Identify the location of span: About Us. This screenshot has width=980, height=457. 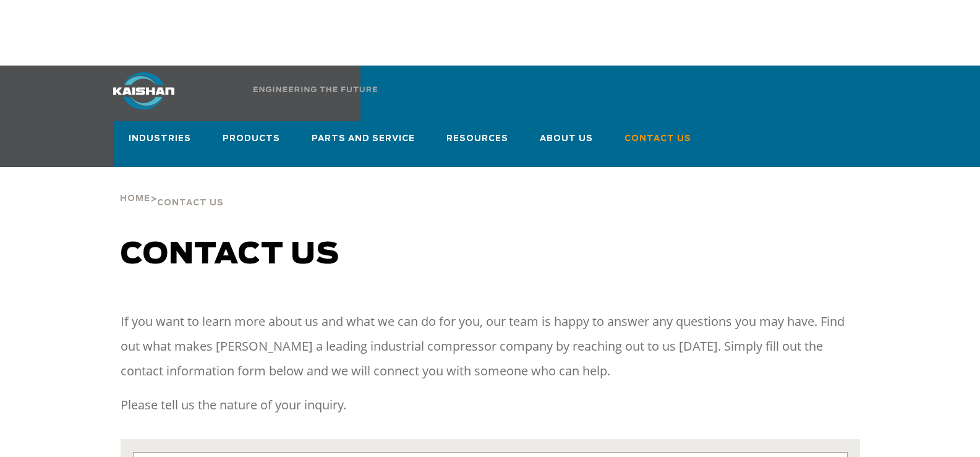
(566, 140).